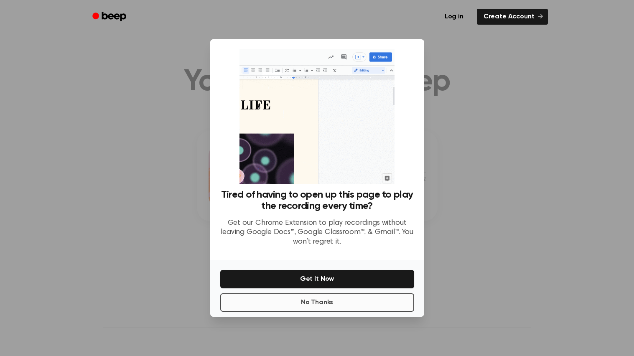  Describe the element at coordinates (317, 201) in the screenshot. I see `h3: Tired of having to open up this page to play the recording every time?` at that location.